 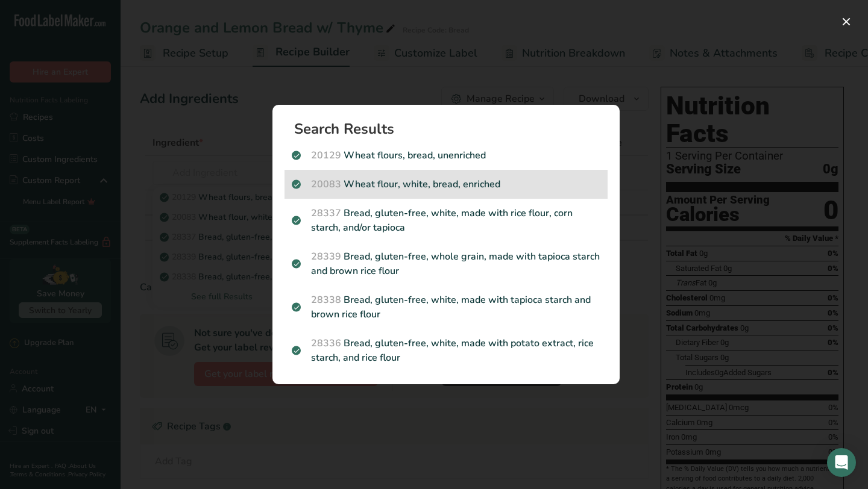 What do you see at coordinates (326, 213) in the screenshot?
I see `span: 28337` at bounding box center [326, 213].